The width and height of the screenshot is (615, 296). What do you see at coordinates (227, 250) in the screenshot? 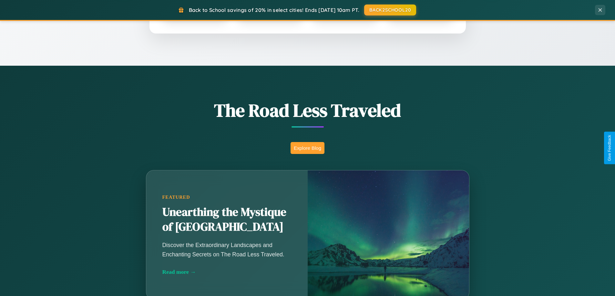
I see `p: Discover the Extraordinary Landscapes and Enchanting Secrets on The Road Less Traveled.` at bounding box center [227, 250].